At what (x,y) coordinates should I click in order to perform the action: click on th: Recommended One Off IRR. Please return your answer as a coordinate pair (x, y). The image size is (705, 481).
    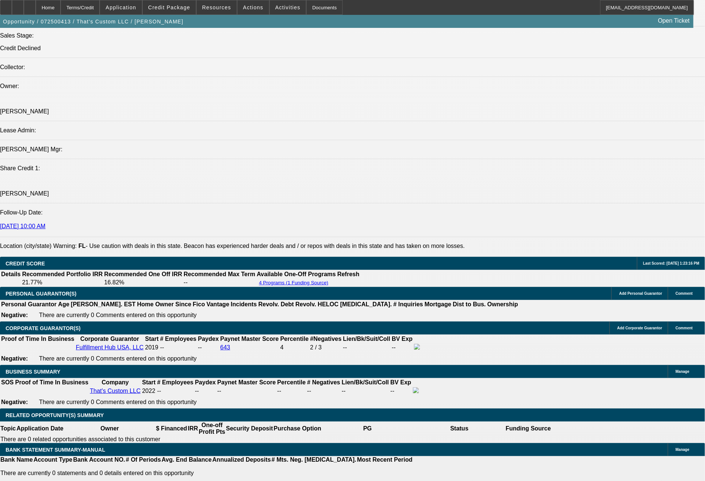
    Looking at the image, I should click on (143, 274).